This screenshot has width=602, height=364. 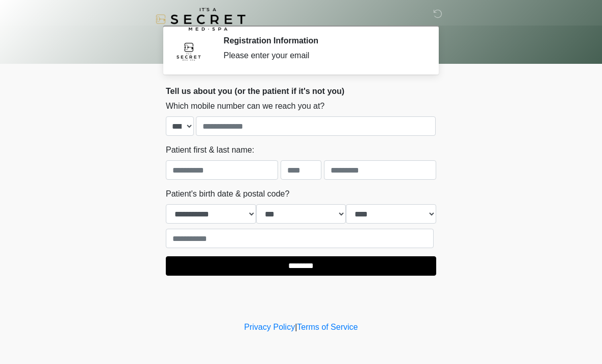 What do you see at coordinates (322, 55) in the screenshot?
I see `div: Please enter your email` at bounding box center [322, 55].